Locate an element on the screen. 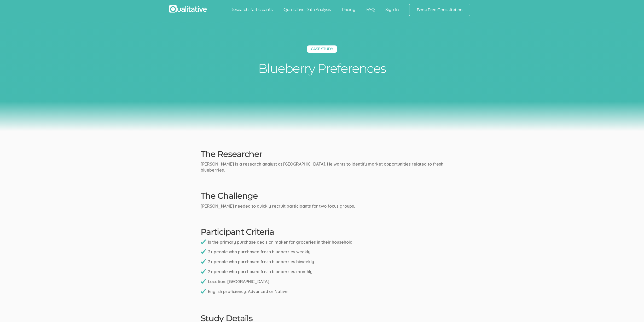 The width and height of the screenshot is (644, 322). h5: Case Study is located at coordinates (322, 49).